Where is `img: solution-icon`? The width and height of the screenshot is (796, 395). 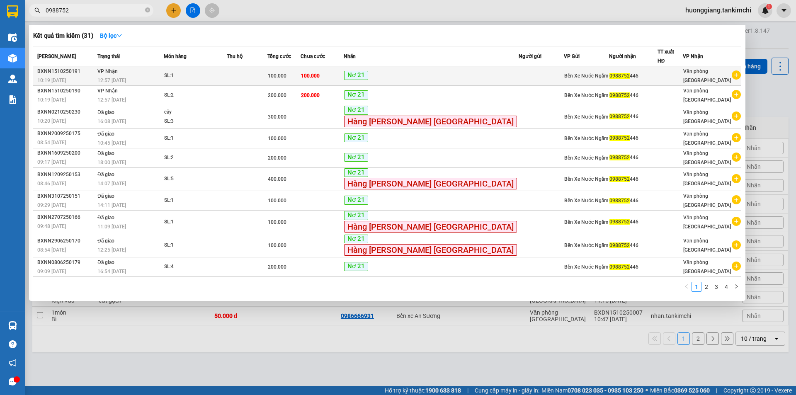 img: solution-icon is located at coordinates (12, 100).